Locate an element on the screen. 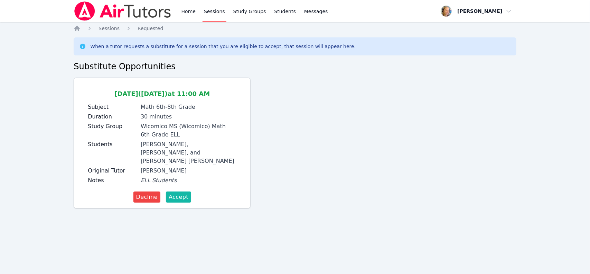  label: Subject is located at coordinates (112, 107).